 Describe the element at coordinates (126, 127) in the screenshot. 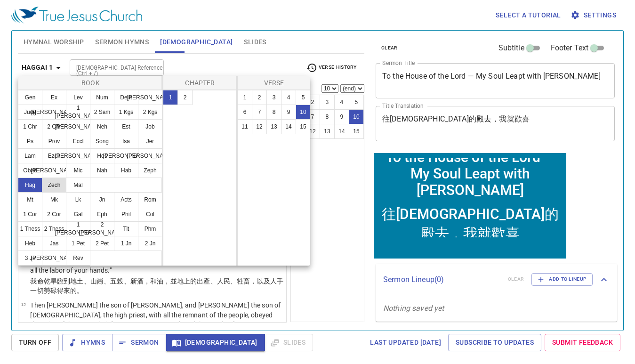

I see `button: Est` at that location.